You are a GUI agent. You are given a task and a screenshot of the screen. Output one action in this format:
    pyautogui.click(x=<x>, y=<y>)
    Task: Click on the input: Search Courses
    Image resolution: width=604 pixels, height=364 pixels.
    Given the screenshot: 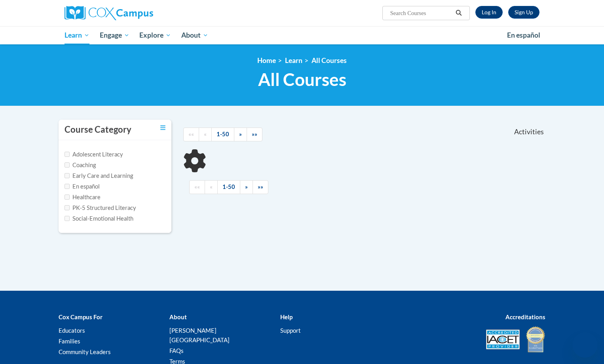 What is the action you would take?
    pyautogui.click(x=421, y=13)
    